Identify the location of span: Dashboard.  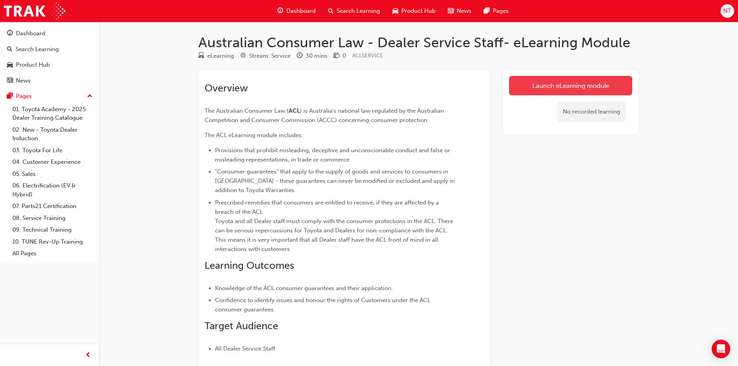
(301, 11).